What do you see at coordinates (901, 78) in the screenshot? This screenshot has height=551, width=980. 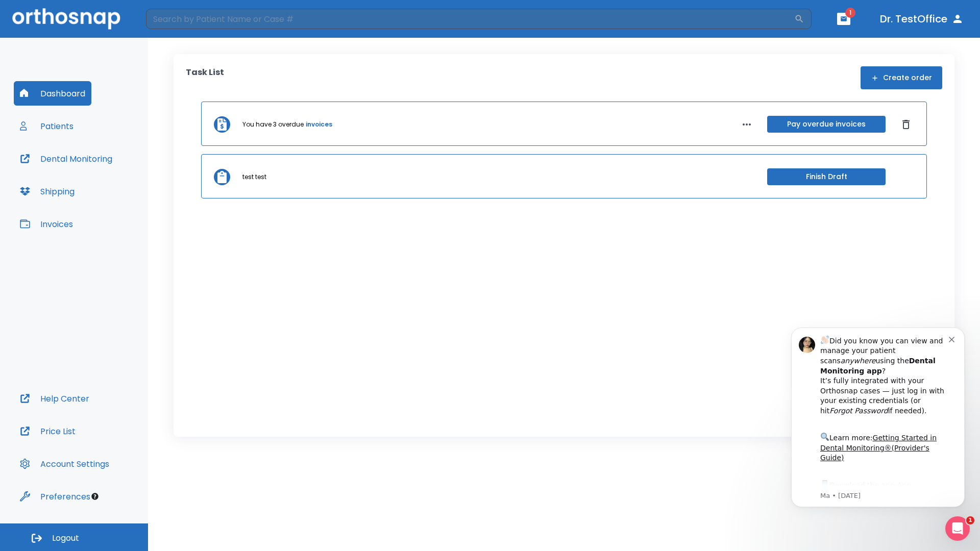 I see `button: Create order` at bounding box center [901, 78].